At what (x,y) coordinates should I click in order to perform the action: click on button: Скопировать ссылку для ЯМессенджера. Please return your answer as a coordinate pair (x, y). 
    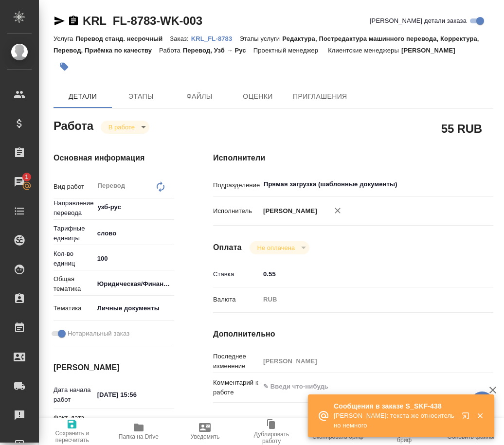
    Looking at the image, I should click on (59, 21).